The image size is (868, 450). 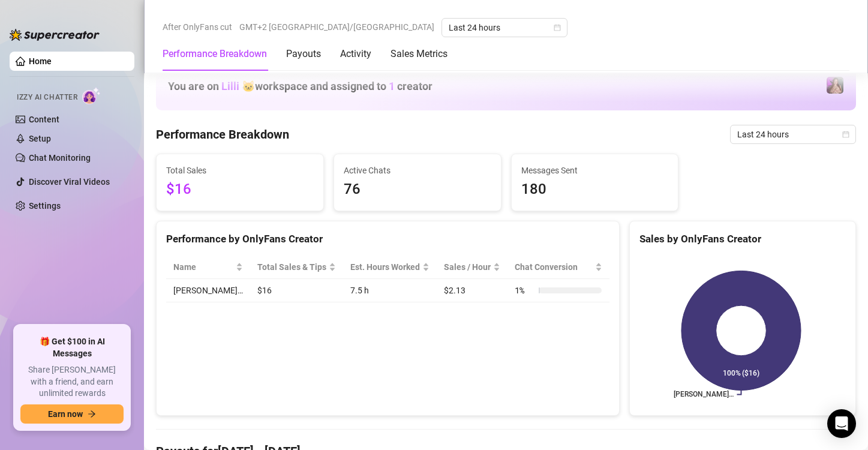 I want to click on a: Content, so click(x=43, y=119).